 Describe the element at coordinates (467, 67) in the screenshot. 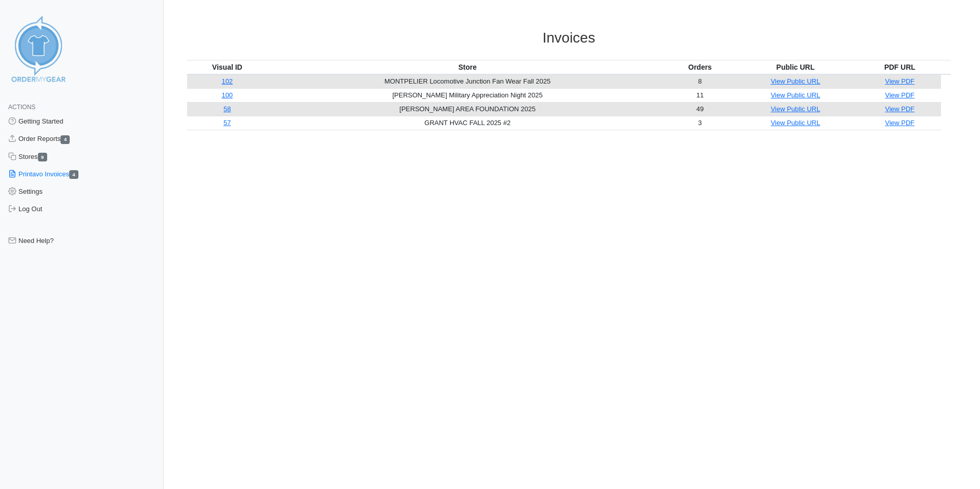

I see `th: Store` at that location.